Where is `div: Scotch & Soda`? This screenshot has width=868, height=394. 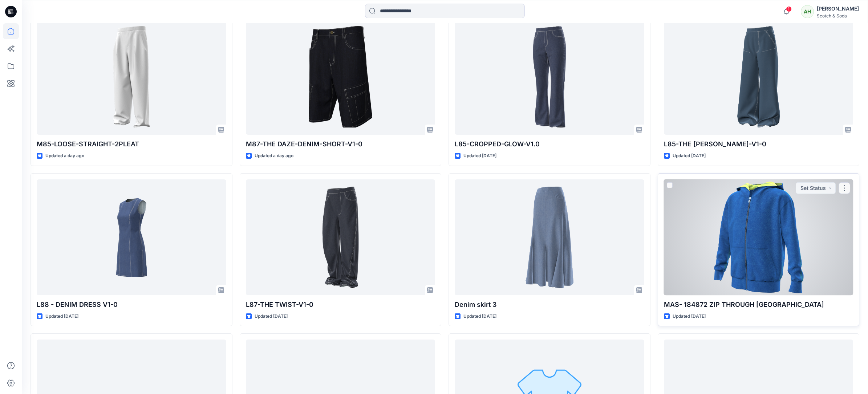 div: Scotch & Soda is located at coordinates (838, 16).